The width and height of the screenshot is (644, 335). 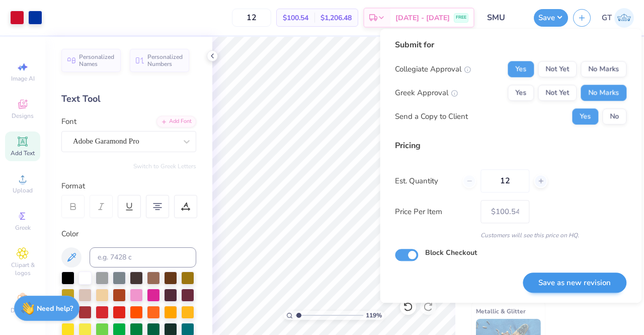 What do you see at coordinates (129, 186) in the screenshot?
I see `div: Format` at bounding box center [129, 186].